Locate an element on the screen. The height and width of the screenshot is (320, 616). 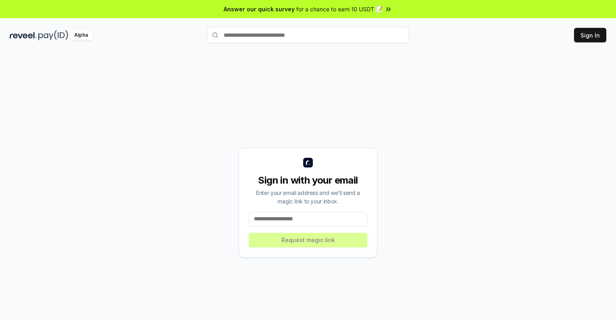
img: logo_small is located at coordinates (308, 163).